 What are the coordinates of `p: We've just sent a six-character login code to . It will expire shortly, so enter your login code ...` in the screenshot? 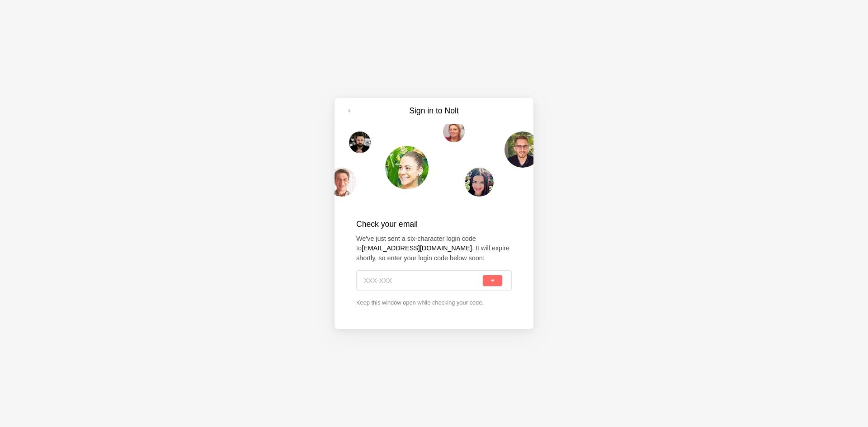 It's located at (434, 249).